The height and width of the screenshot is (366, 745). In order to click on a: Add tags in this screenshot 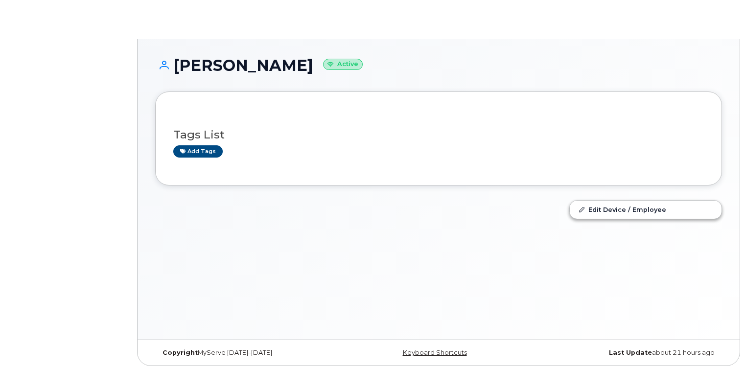, I will do `click(198, 151)`.